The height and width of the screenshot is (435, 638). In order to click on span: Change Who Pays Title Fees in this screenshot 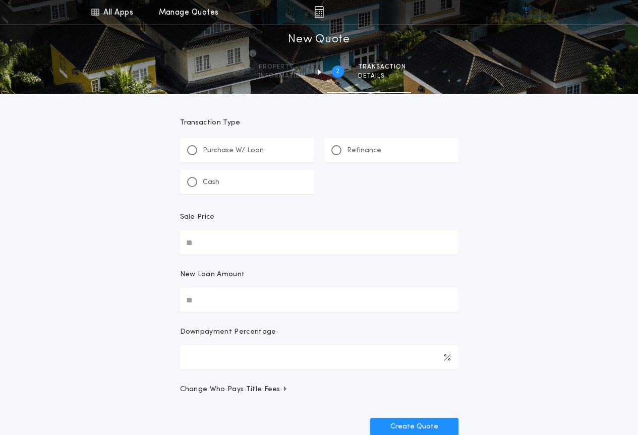, I will do `click(234, 390)`.